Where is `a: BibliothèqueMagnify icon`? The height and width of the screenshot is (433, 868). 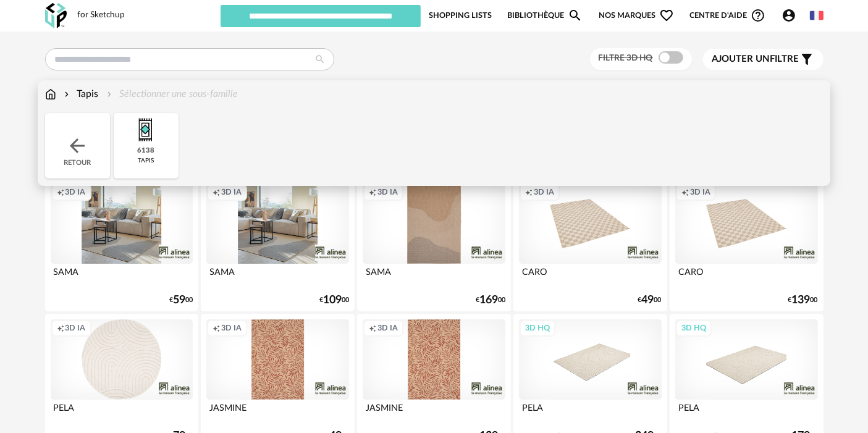
a: BibliothèqueMagnify icon is located at coordinates (544, 16).